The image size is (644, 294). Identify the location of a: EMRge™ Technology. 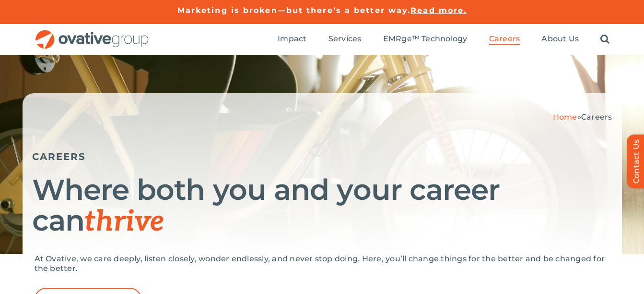
(425, 40).